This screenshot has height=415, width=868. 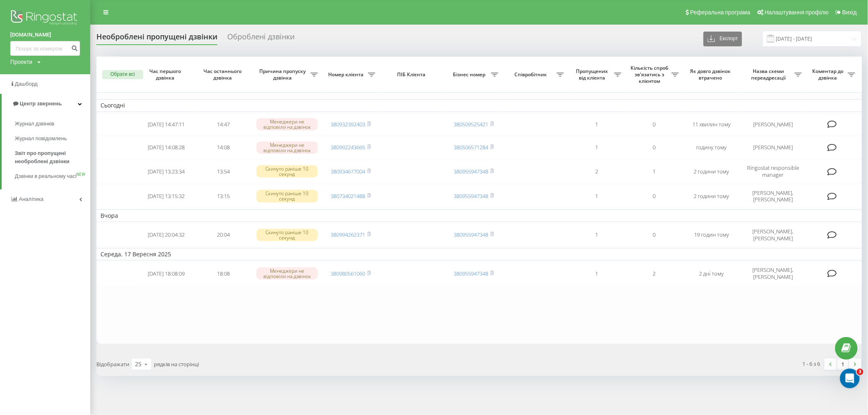 I want to click on span: Причина пропуску дзвінка, so click(x=283, y=74).